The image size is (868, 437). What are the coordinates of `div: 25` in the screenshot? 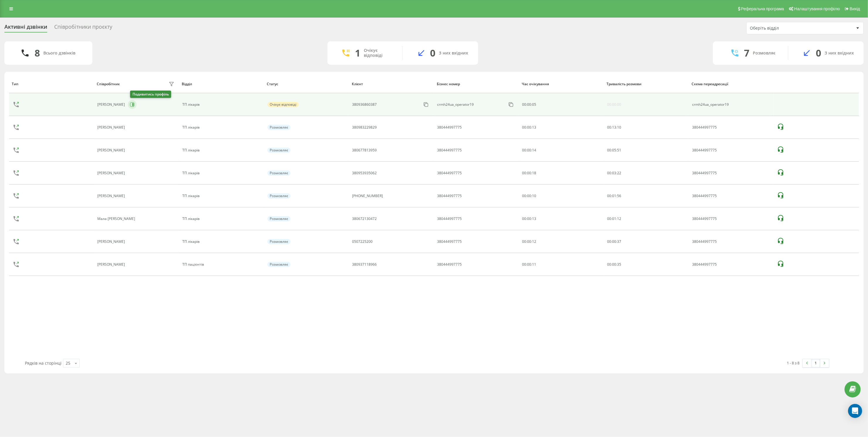 It's located at (68, 363).